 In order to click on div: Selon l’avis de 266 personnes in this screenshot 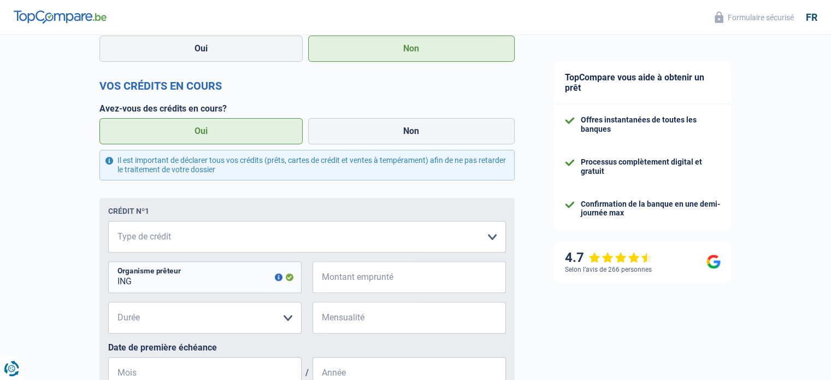, I will do `click(608, 269)`.